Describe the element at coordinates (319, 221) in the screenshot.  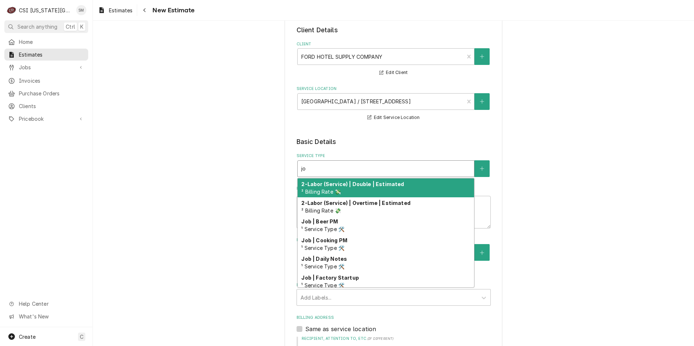
I see `strong: Job | Beer PM` at that location.